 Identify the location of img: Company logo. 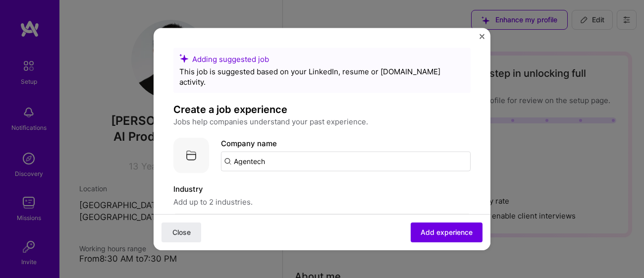
(191, 155).